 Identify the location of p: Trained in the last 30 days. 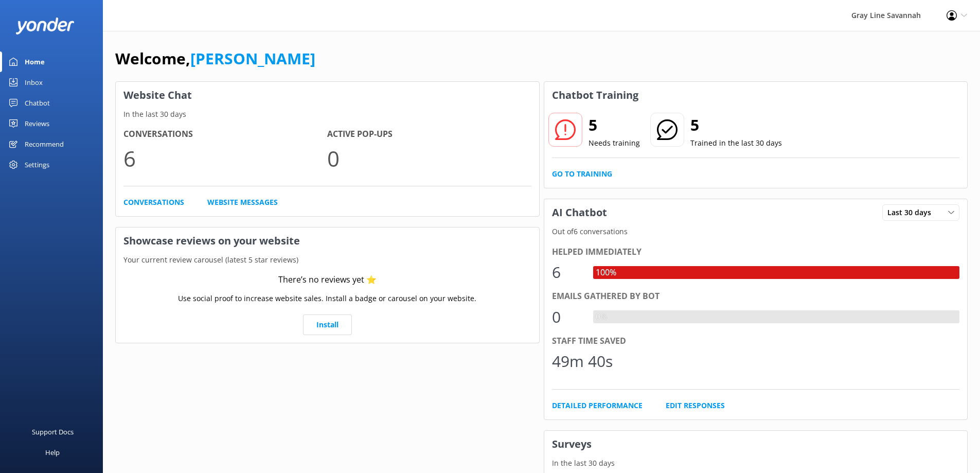
(737, 143).